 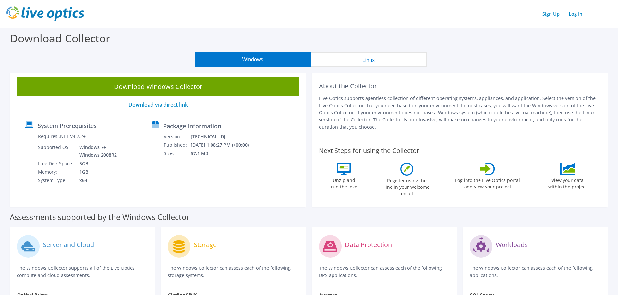 I want to click on td: Supported OS:, so click(x=56, y=151).